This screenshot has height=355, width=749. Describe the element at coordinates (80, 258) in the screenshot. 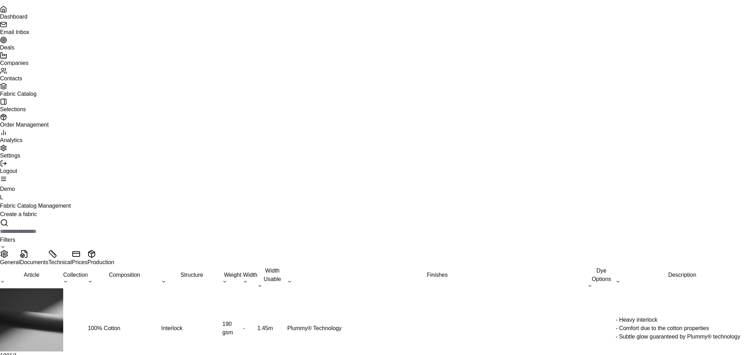

I see `button: Prices` at that location.